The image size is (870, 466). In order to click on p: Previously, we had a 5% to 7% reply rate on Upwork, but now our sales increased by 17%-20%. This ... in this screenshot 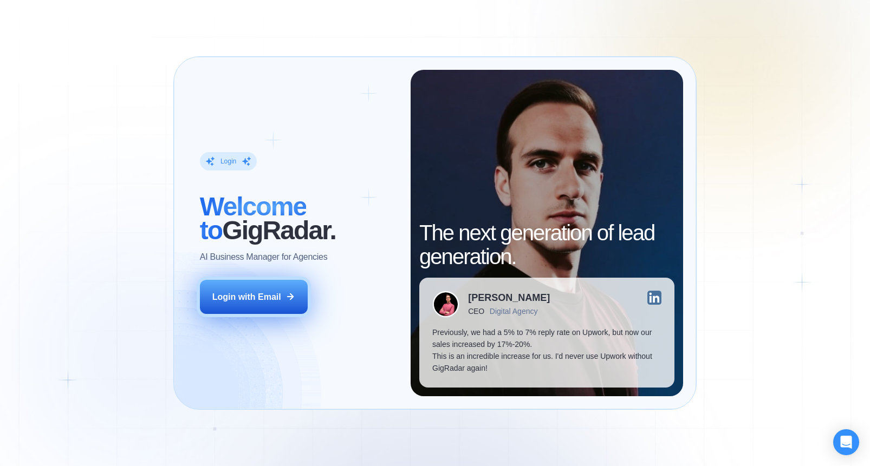, I will do `click(547, 351)`.